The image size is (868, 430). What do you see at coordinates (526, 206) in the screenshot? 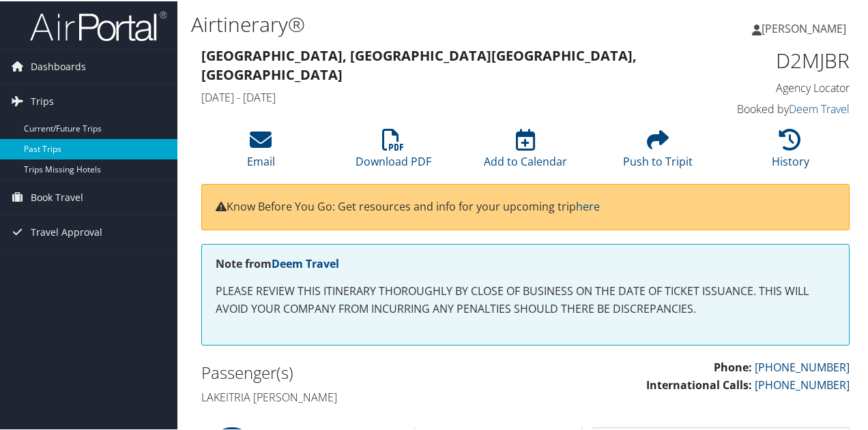
I see `p: Know Before You Go: Get resources and info for your upcoming trip` at bounding box center [526, 206].